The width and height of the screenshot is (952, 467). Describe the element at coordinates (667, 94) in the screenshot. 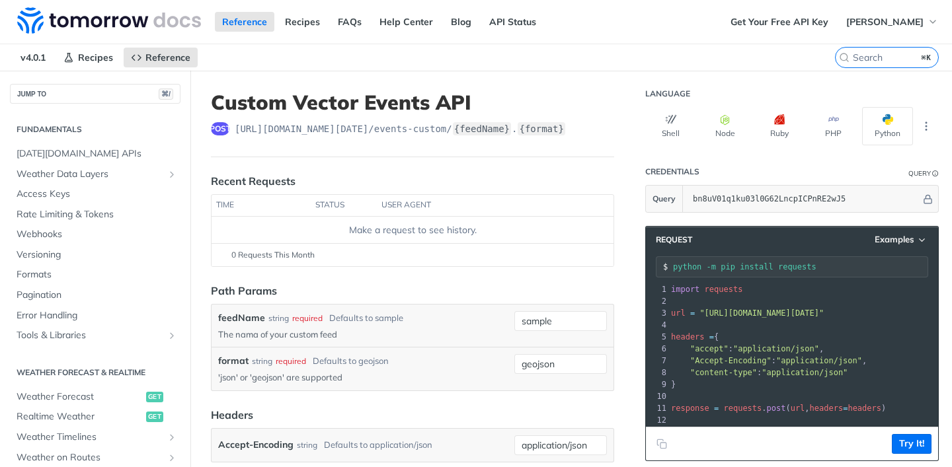

I see `div: Language` at that location.